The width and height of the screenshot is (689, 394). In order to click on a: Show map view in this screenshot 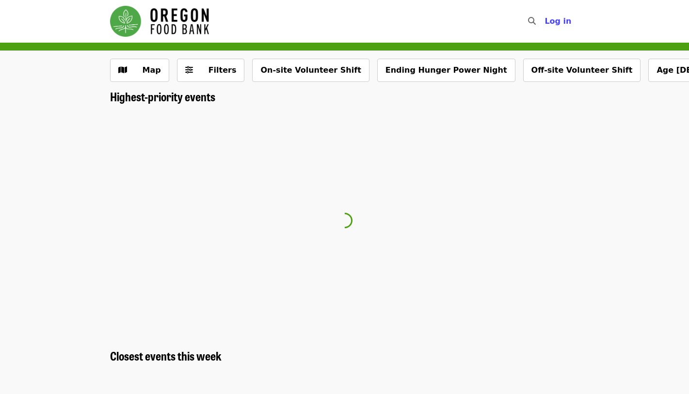, I will do `click(140, 70)`.